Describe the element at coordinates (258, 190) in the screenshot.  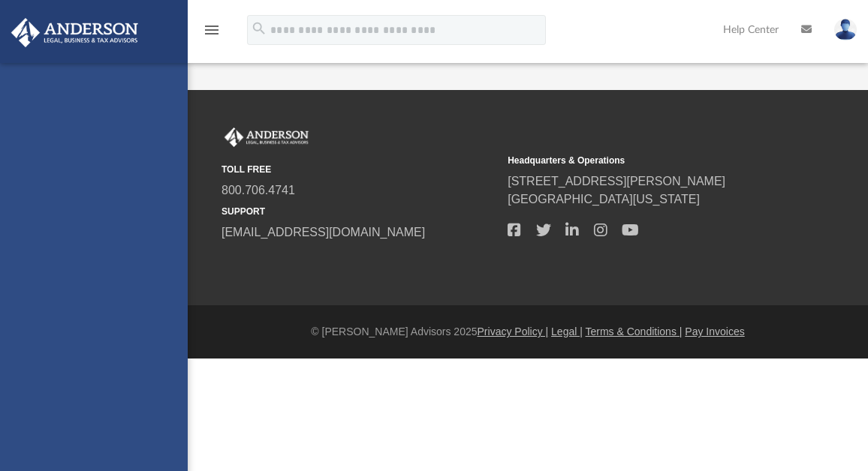
I see `a: 800.706.4741` at that location.